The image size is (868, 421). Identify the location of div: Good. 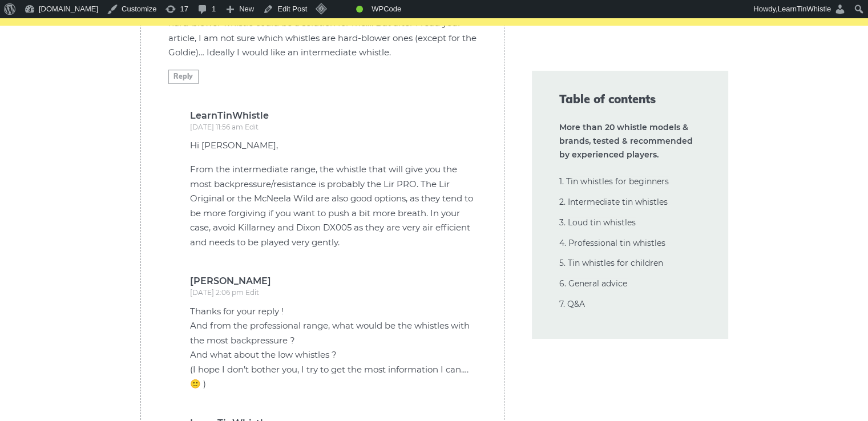
(360, 9).